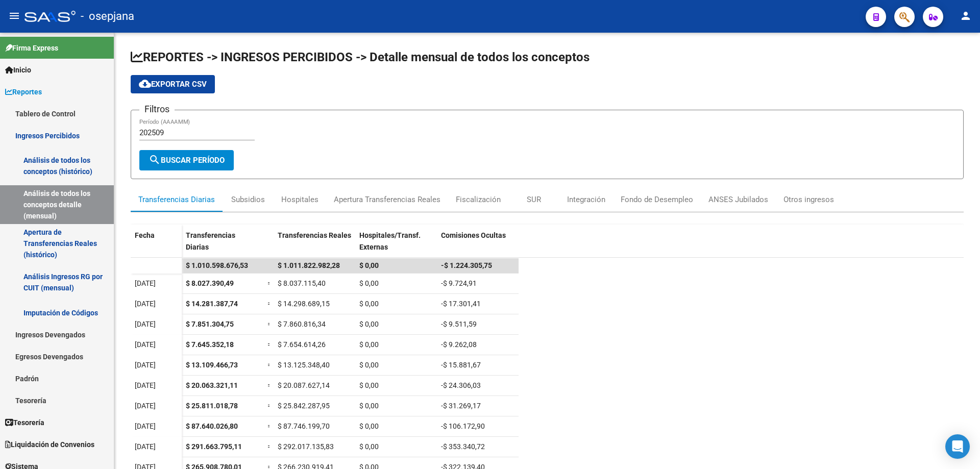  What do you see at coordinates (18, 70) in the screenshot?
I see `span: Inicio` at bounding box center [18, 70].